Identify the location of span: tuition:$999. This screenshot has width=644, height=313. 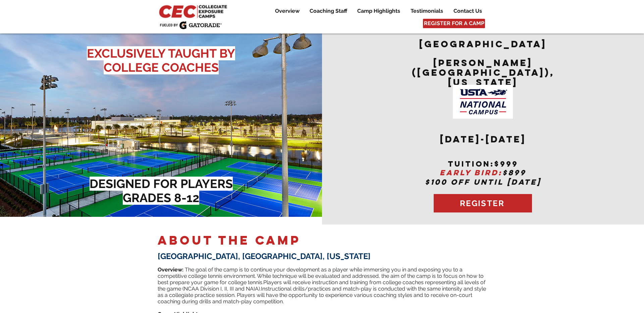
(483, 164).